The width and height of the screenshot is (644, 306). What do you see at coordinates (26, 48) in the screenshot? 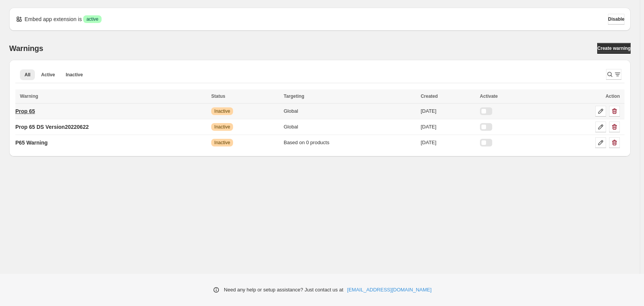
I see `h2: Warnings` at bounding box center [26, 48].